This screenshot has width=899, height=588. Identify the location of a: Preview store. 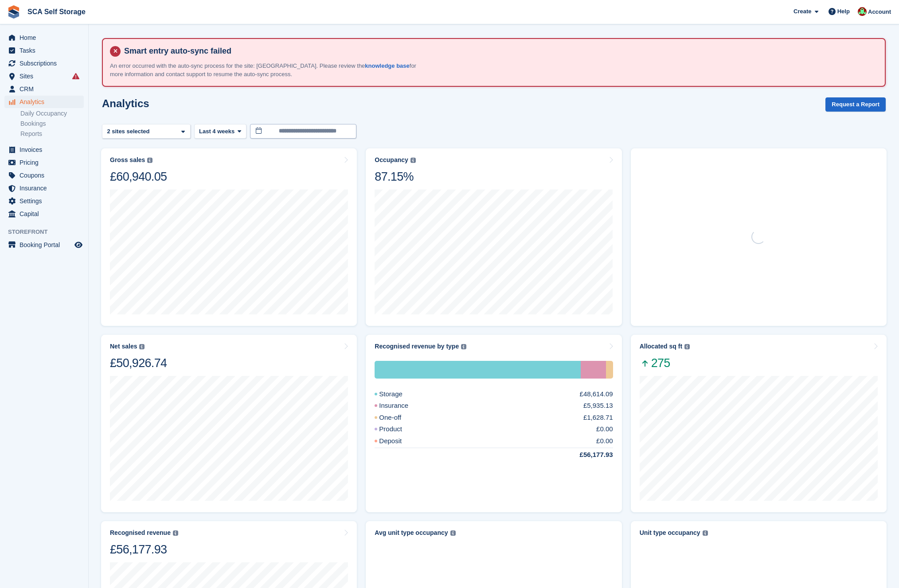
(79, 245).